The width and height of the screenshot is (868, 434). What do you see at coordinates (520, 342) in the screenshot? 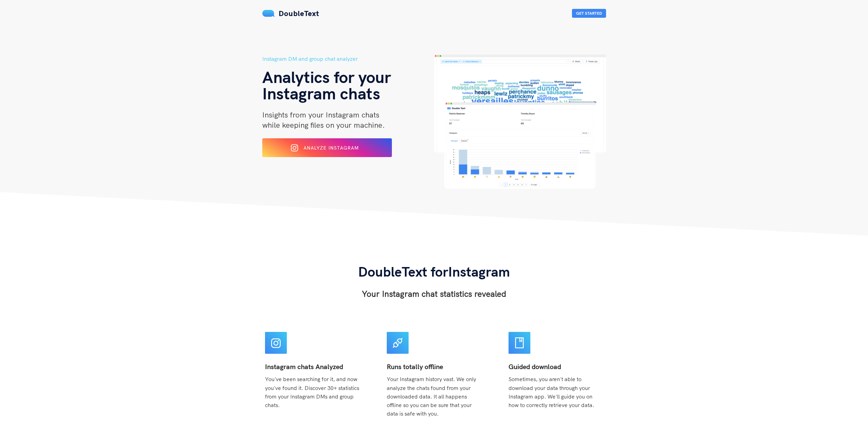
I see `span: book` at bounding box center [520, 342].